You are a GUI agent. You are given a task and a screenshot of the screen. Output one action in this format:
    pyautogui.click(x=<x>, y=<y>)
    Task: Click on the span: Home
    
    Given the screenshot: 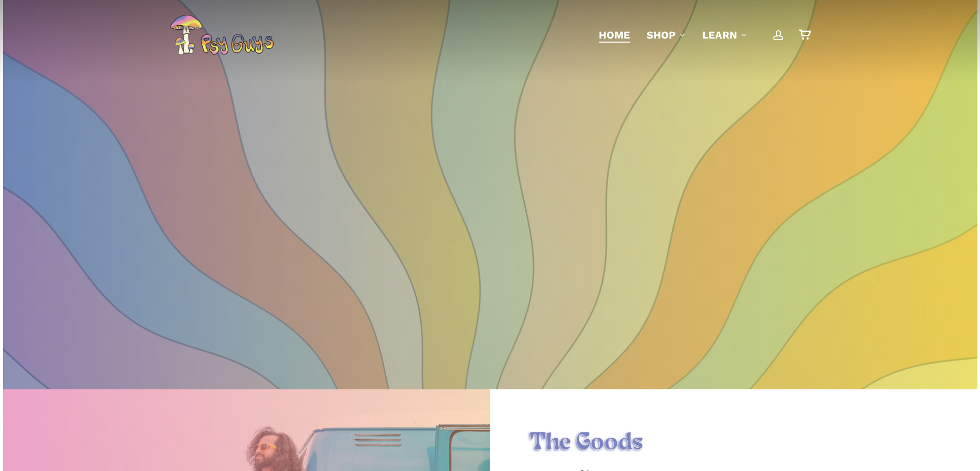 What is the action you would take?
    pyautogui.click(x=614, y=35)
    